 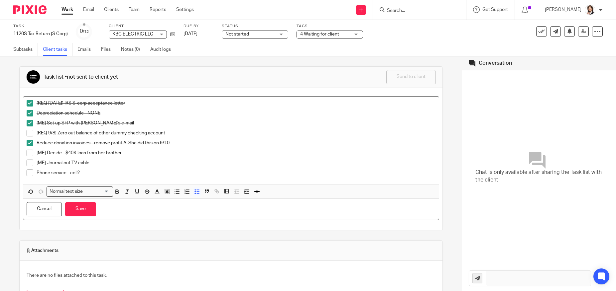 What do you see at coordinates (92, 77) in the screenshot?
I see `span: not sent to client yet` at bounding box center [92, 77].